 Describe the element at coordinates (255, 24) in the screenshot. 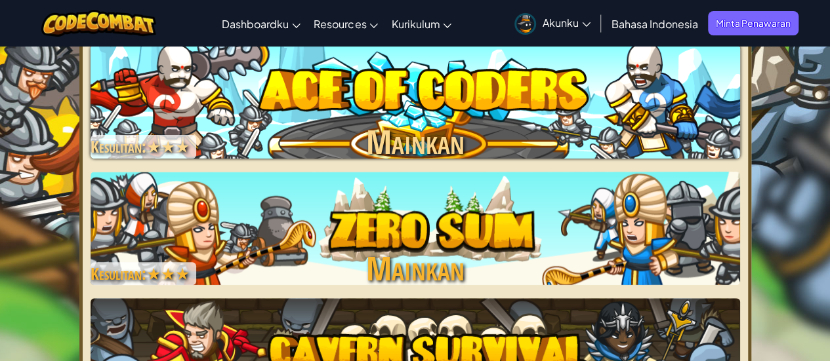

I see `span: Dashboardku` at that location.